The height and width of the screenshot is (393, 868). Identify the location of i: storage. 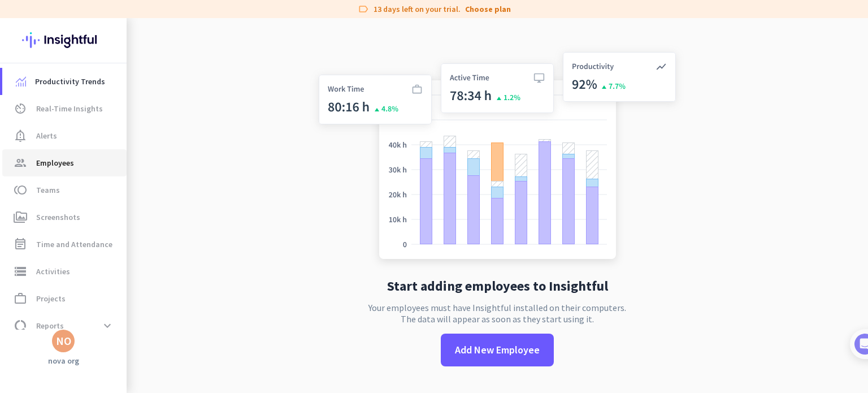
(20, 271).